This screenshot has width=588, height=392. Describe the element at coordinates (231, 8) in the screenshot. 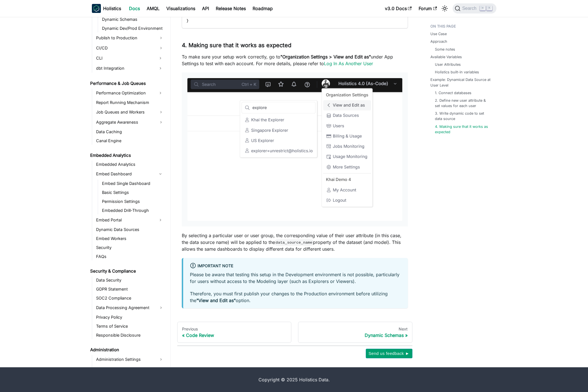

I see `a: Release Notes` at that location.